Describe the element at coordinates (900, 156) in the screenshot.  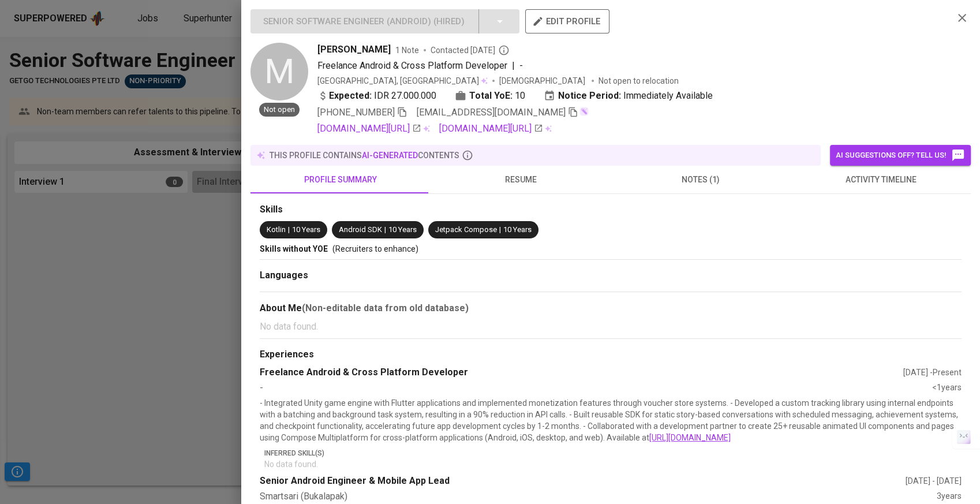
I see `button: AI suggestions off? Tell us!` at that location.